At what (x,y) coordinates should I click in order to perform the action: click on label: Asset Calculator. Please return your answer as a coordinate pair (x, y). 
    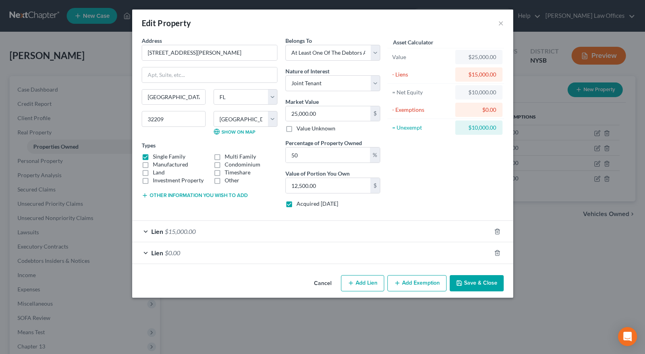
    Looking at the image, I should click on (413, 42).